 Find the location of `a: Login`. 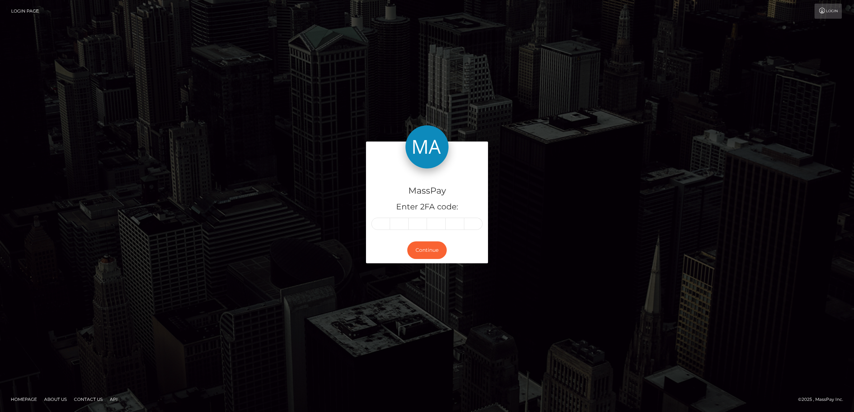

a: Login is located at coordinates (828, 11).